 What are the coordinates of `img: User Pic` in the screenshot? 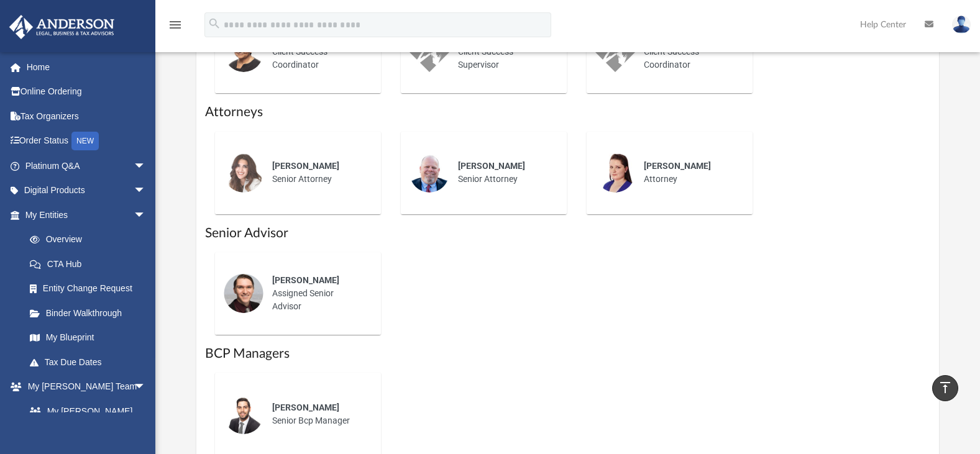 It's located at (962, 24).